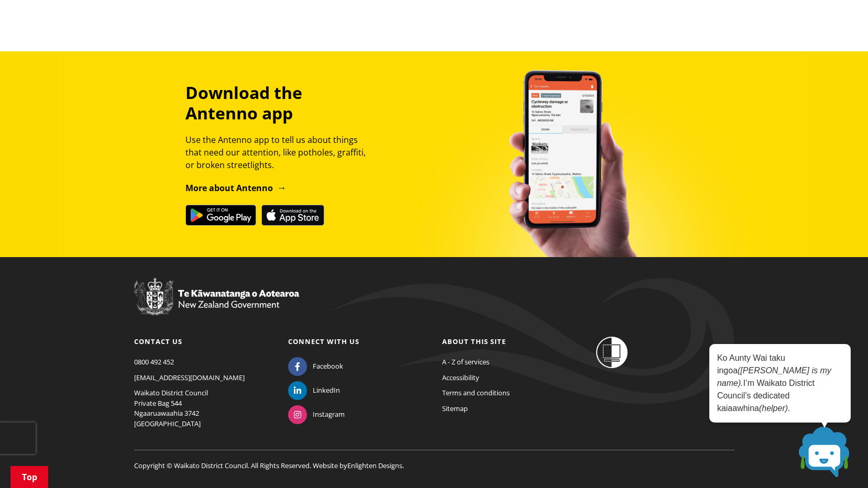 This screenshot has width=868, height=488. What do you see at coordinates (216, 297) in the screenshot?
I see `img: New Zealand Government` at bounding box center [216, 297].